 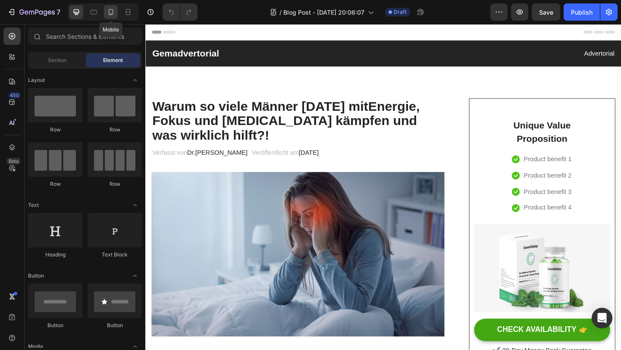 What do you see at coordinates (115, 255) in the screenshot?
I see `div: Text Block` at bounding box center [115, 255].